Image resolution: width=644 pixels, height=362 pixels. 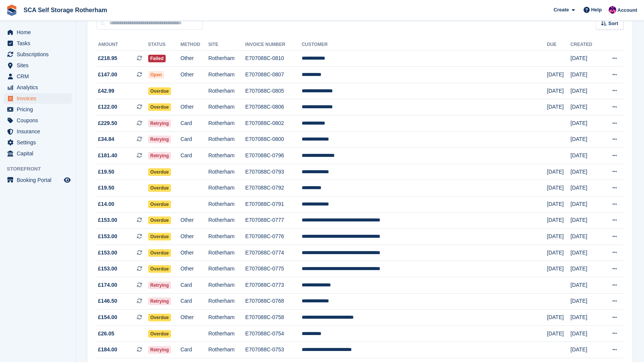 I want to click on span: Open, so click(x=156, y=75).